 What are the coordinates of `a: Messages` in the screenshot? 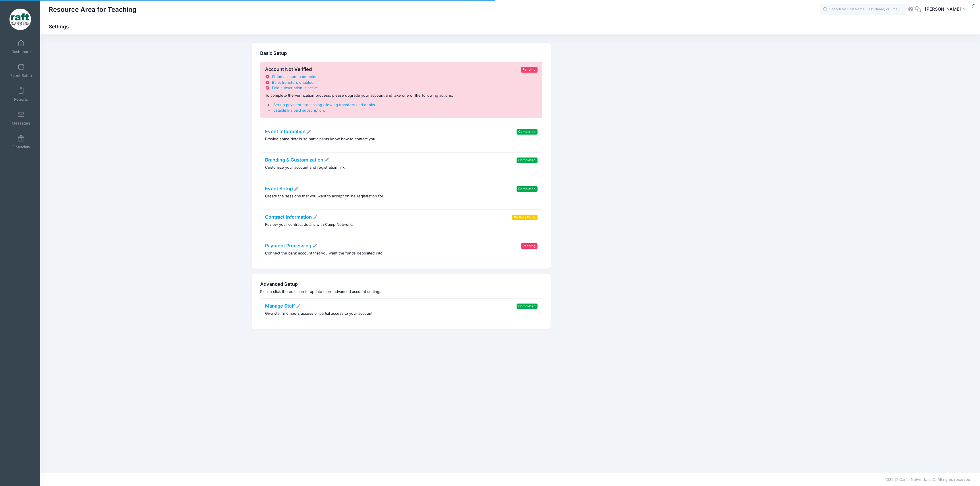 It's located at (21, 118).